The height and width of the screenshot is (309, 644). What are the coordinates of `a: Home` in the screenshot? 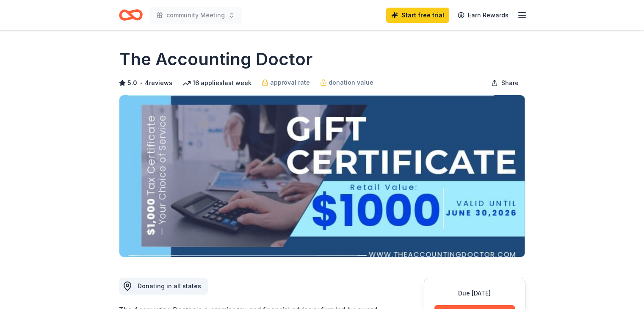 It's located at (131, 15).